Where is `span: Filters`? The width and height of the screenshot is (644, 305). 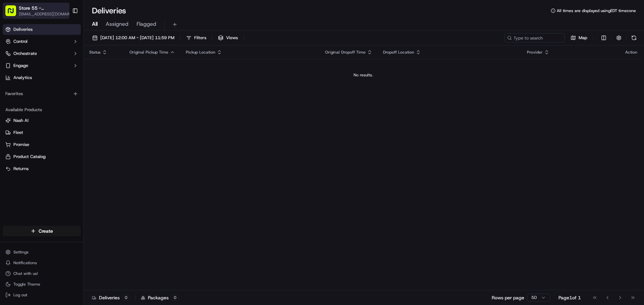 span: Filters is located at coordinates (200, 38).